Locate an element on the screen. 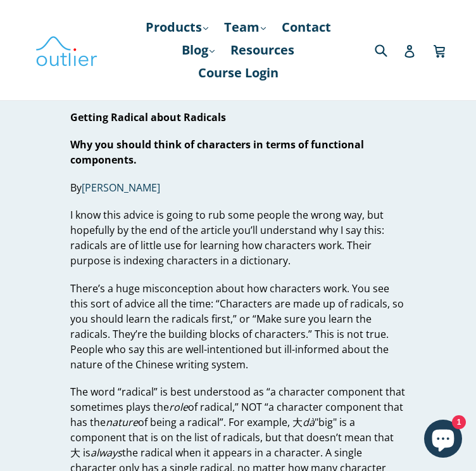 The image size is (476, 471). a: Resources is located at coordinates (262, 50).